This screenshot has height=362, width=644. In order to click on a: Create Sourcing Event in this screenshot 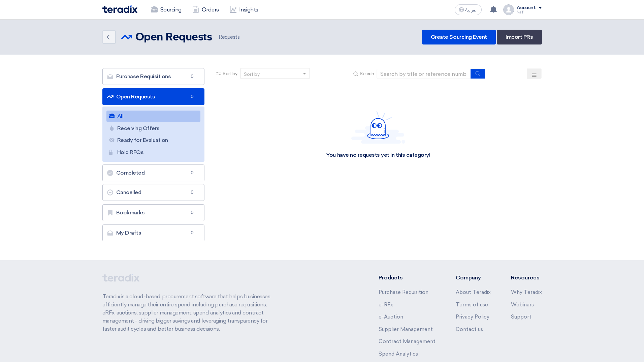, I will do `click(459, 37)`.